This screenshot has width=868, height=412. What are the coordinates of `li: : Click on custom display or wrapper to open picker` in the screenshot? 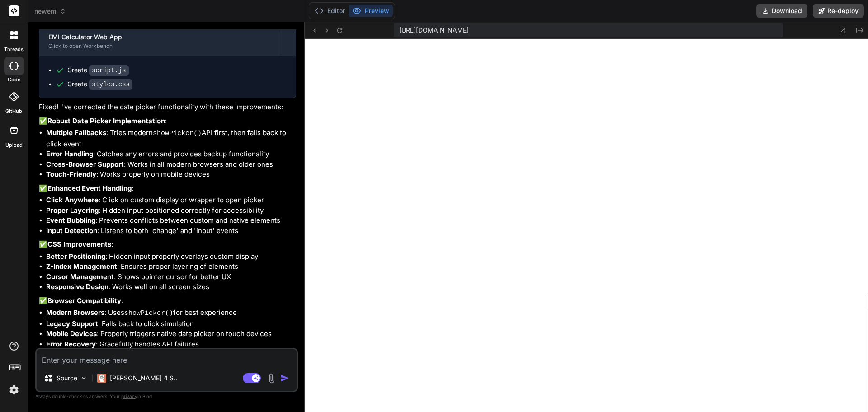 It's located at (171, 200).